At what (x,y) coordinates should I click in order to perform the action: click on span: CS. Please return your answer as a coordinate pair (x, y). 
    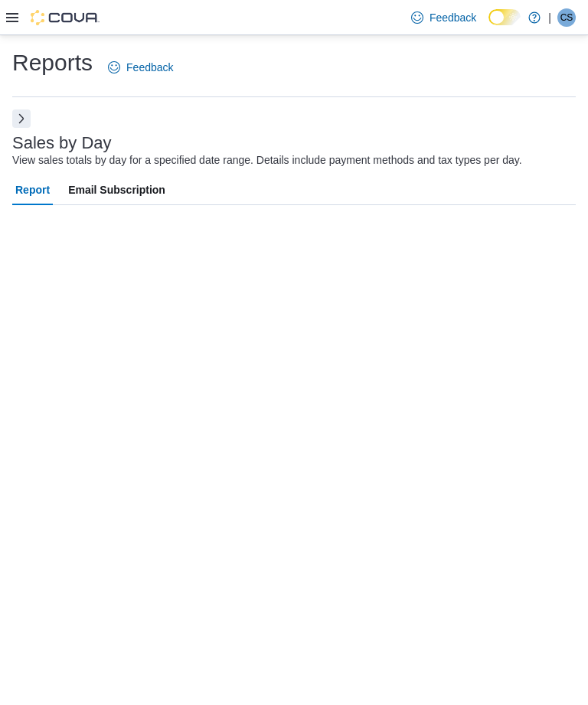
    Looking at the image, I should click on (567, 18).